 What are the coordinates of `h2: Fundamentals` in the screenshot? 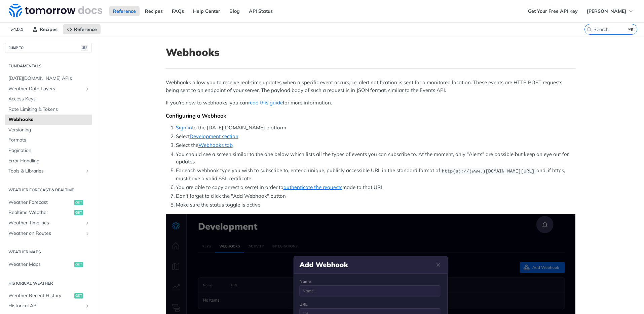 It's located at (49, 66).